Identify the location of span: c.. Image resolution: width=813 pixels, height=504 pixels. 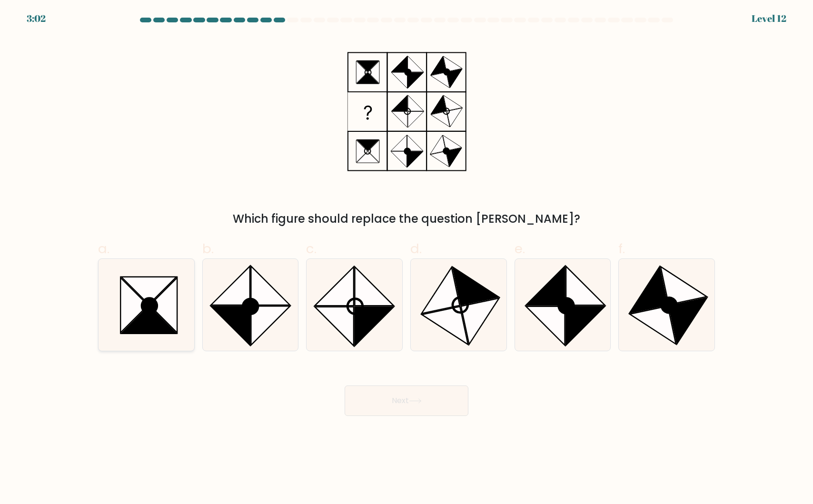
(311, 248).